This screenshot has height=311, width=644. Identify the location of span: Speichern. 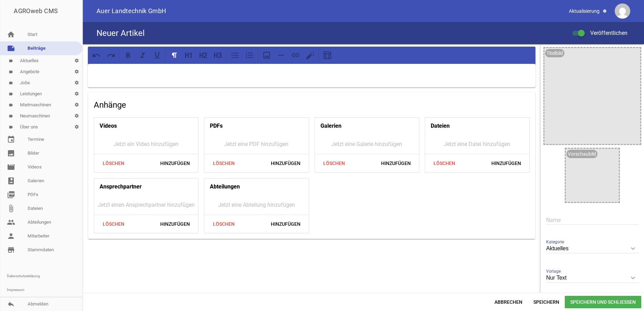
(546, 302).